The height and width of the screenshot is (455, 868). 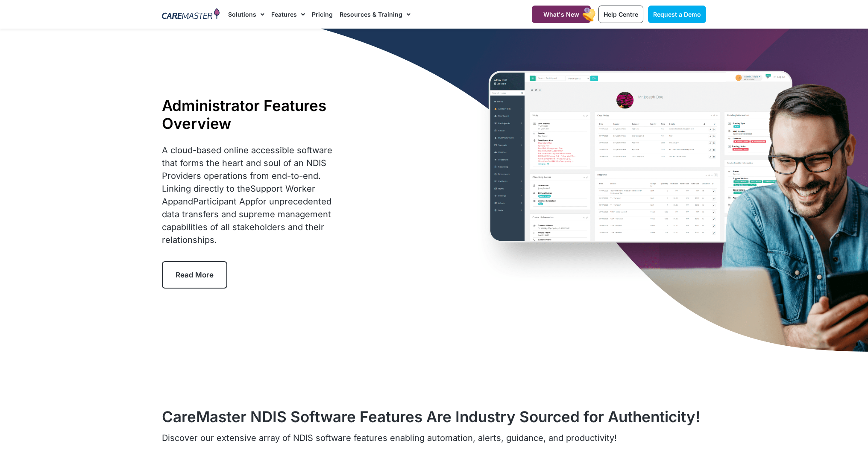 I want to click on img: CareMaster Logo, so click(x=191, y=15).